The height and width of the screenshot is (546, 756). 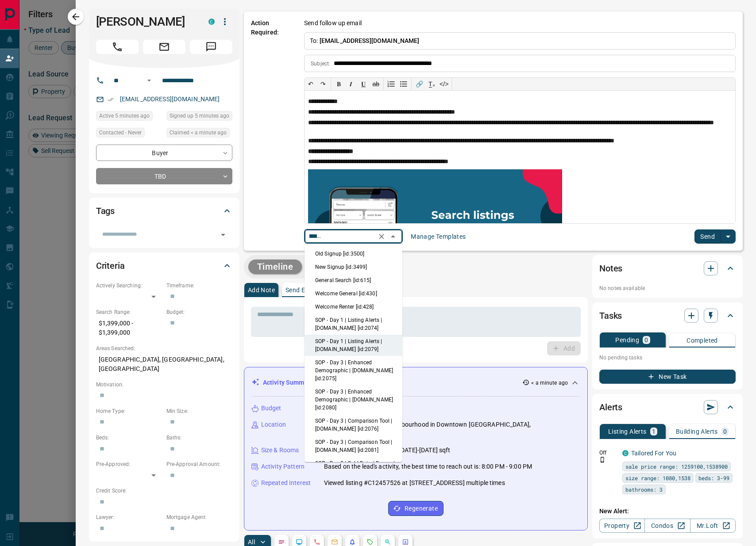 What do you see at coordinates (283, 467) in the screenshot?
I see `p: Activity Pattern` at bounding box center [283, 467].